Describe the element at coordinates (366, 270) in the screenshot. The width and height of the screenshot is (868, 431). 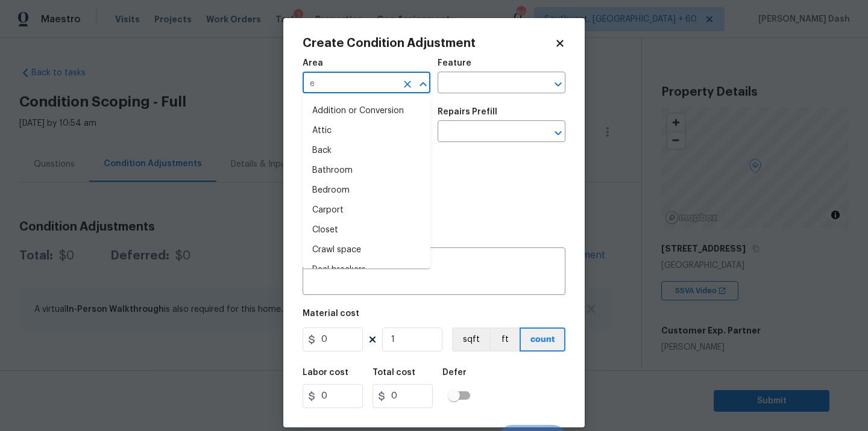
I see `li: Deal breakers` at that location.